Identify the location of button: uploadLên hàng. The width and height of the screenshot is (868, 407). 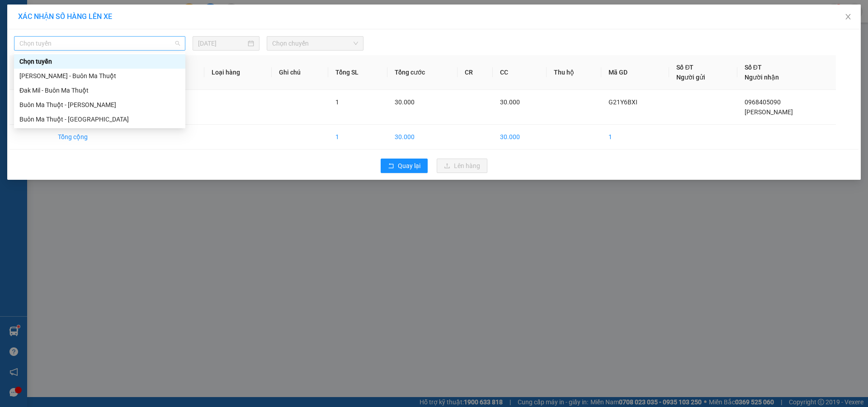
(462, 166).